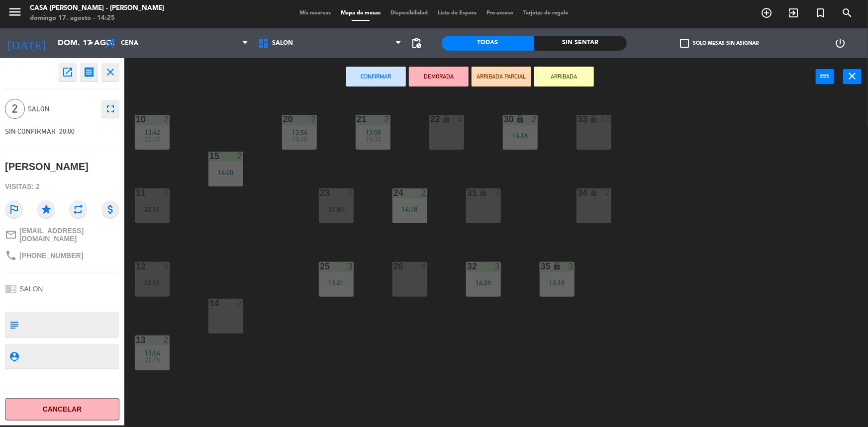  Describe the element at coordinates (283, 119) in the screenshot. I see `div: 20` at that location.